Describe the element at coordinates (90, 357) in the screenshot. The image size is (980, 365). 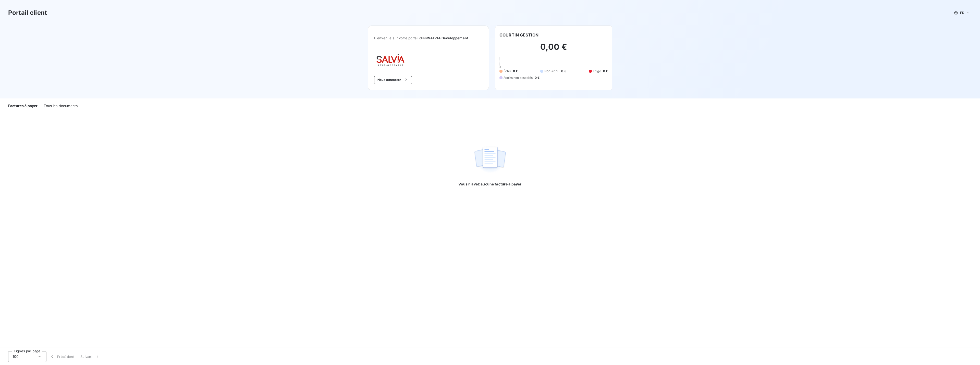
I see `button: Suivant` at that location.